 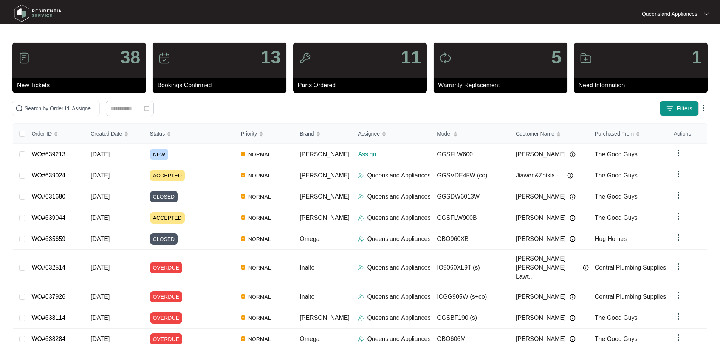 What do you see at coordinates (535, 134) in the screenshot?
I see `span: Customer Name` at bounding box center [535, 134].